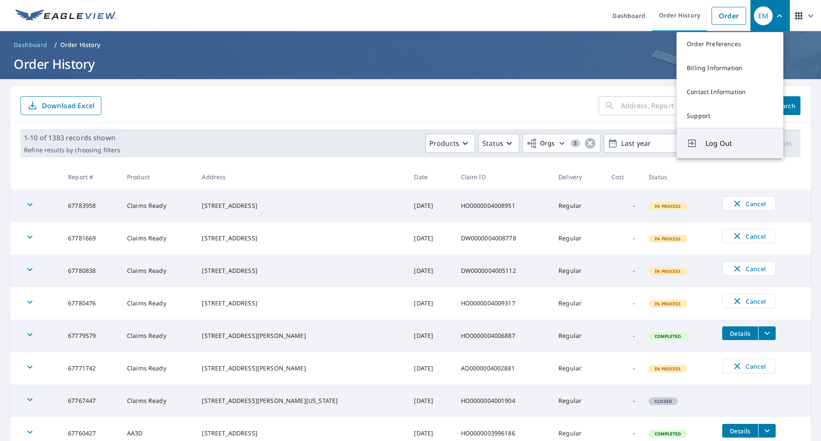 The image size is (821, 441). What do you see at coordinates (91, 271) in the screenshot?
I see `td: 67780838` at bounding box center [91, 271].